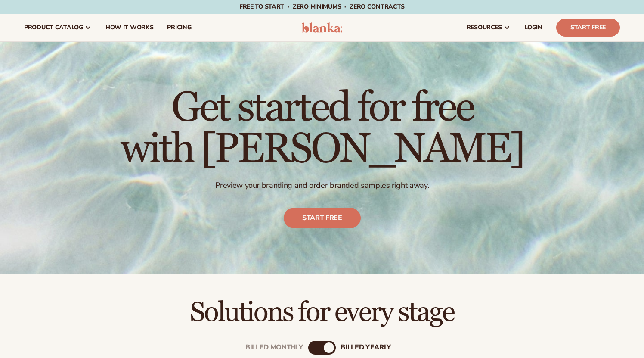  I want to click on a: product catalog, so click(58, 28).